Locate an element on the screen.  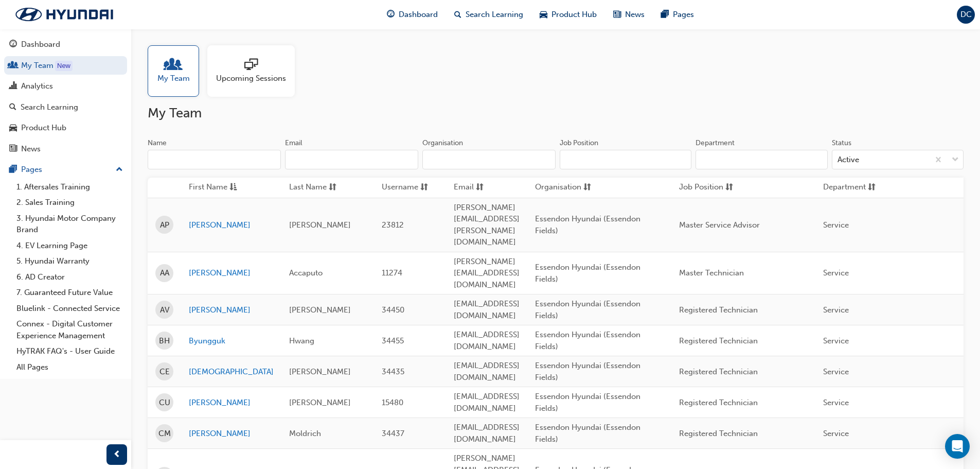
span: chart-icon is located at coordinates (13, 87).